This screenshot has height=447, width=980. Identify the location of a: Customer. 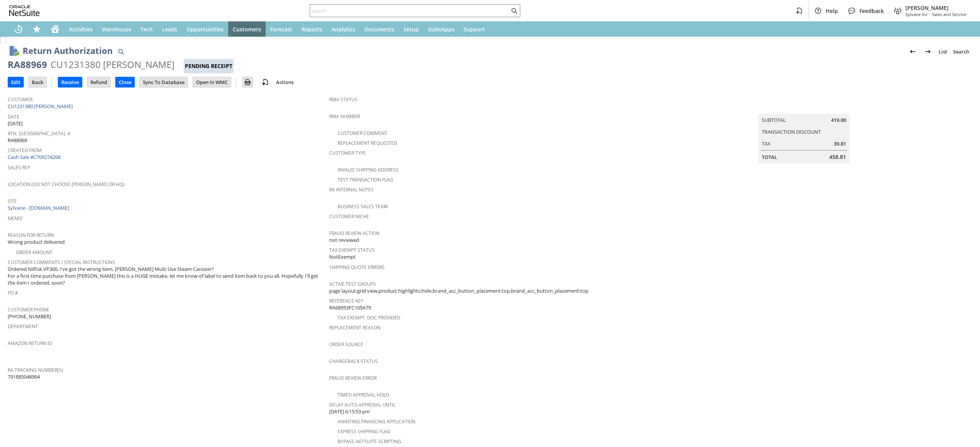
(20, 100).